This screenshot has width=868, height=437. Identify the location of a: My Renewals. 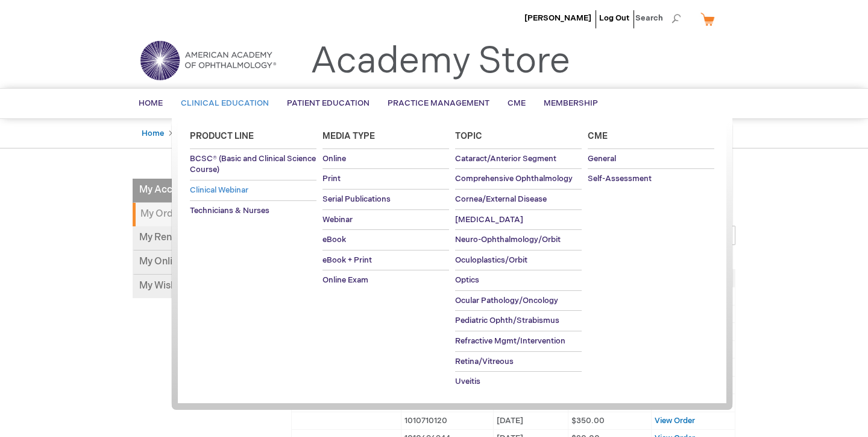
(200, 239).